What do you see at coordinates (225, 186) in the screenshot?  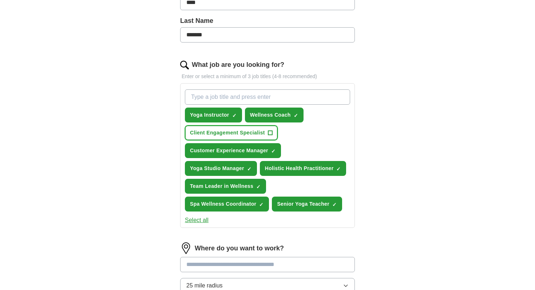 I see `button: Team Leader in Wellness✓` at bounding box center [225, 186].